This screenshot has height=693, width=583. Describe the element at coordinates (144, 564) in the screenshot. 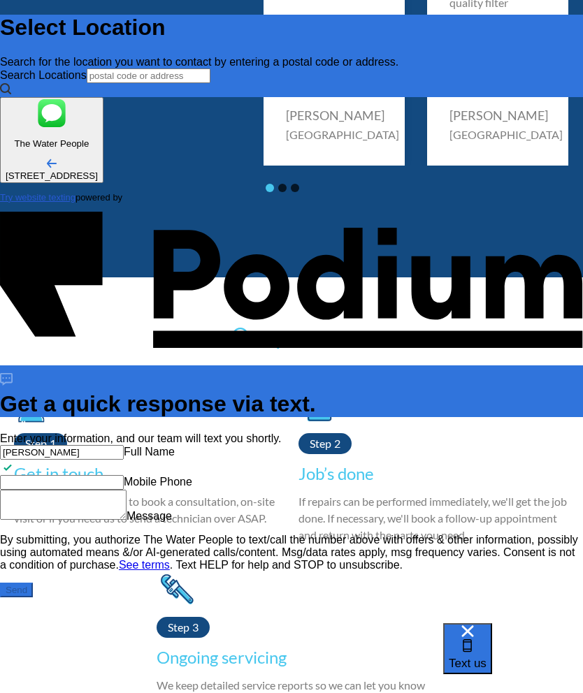

I see `a: Open terms and conditions in a new window` at that location.